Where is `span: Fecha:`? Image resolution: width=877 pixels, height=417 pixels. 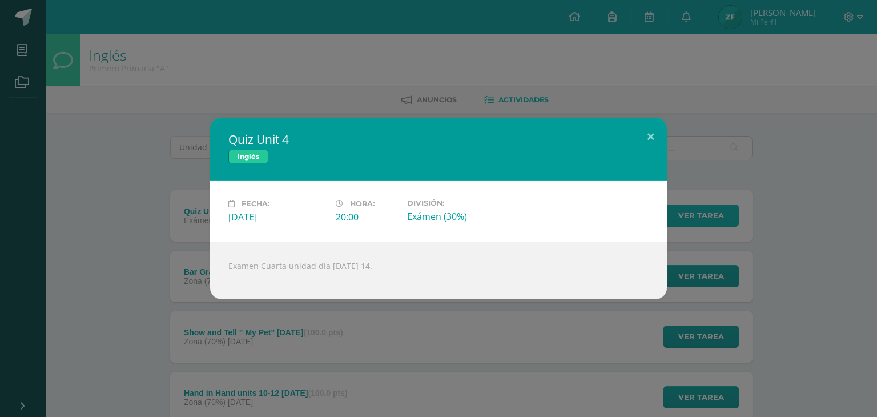
span: Fecha: is located at coordinates (255, 203).